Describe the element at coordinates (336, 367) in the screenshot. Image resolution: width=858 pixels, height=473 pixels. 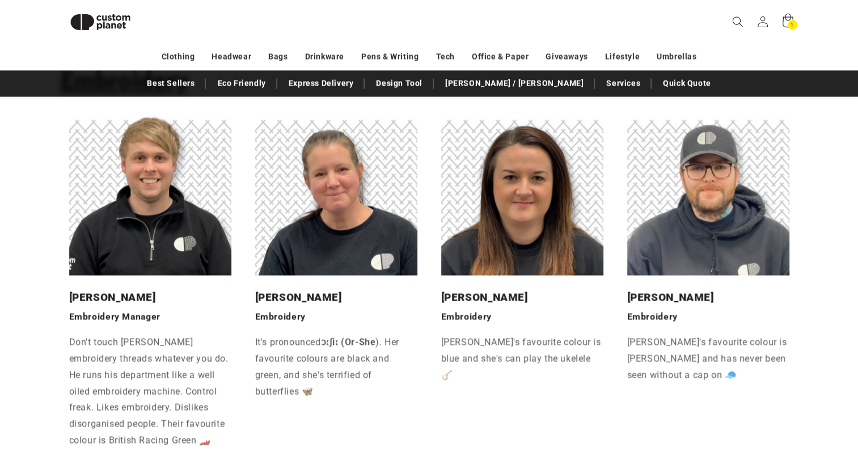
I see `p: It's pronounced ). Her favourite colours are black and green, and she's terrified of butterflies 🦋` at that location.